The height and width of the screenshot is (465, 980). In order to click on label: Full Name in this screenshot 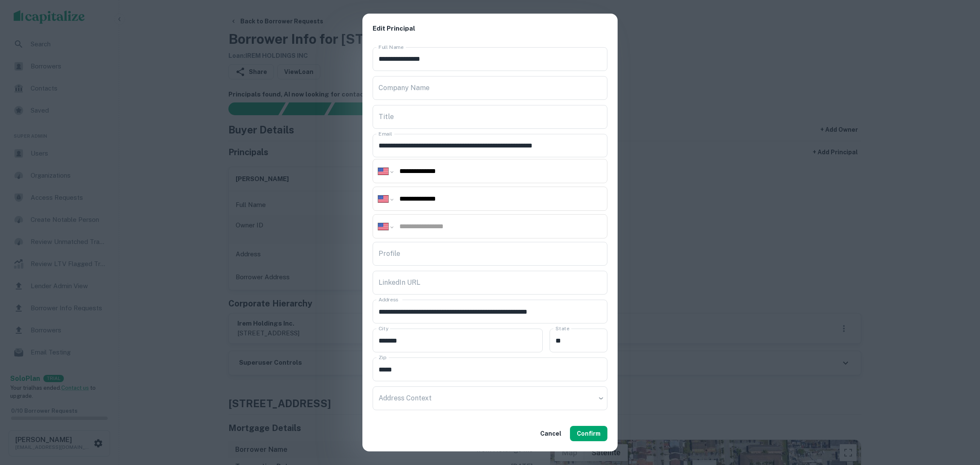, I will do `click(391, 46)`.